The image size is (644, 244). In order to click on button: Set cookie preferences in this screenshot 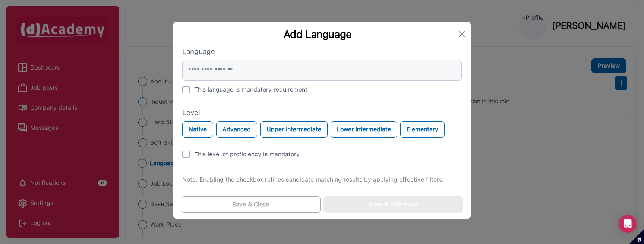, I will do `click(636, 237)`.